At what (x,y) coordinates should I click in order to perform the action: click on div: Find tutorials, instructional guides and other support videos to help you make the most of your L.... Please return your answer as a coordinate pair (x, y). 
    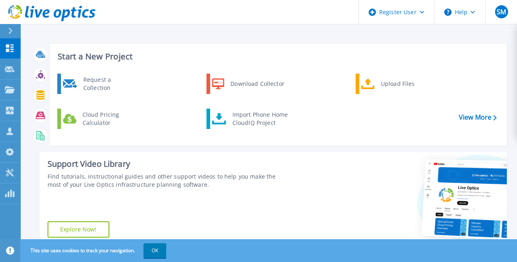
    Looking at the image, I should click on (169, 180).